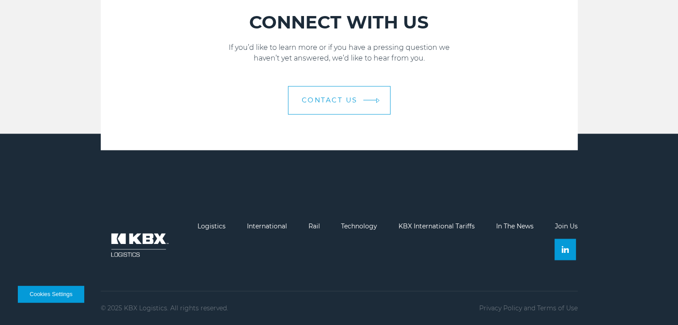 This screenshot has height=325, width=678. Describe the element at coordinates (339, 53) in the screenshot. I see `p: If you’d like to learn more or if you have a pressing question we haven’t yet answered, we’d like...` at that location.